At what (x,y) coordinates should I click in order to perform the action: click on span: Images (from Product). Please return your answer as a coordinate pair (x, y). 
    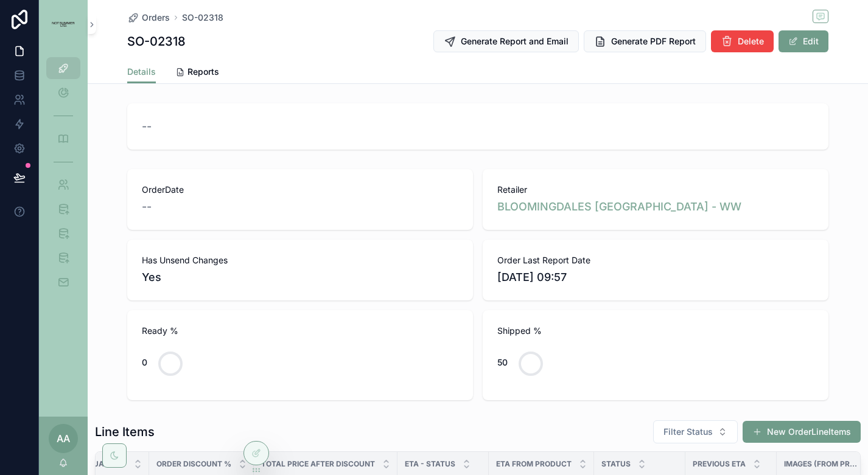
    Looking at the image, I should click on (823, 464).